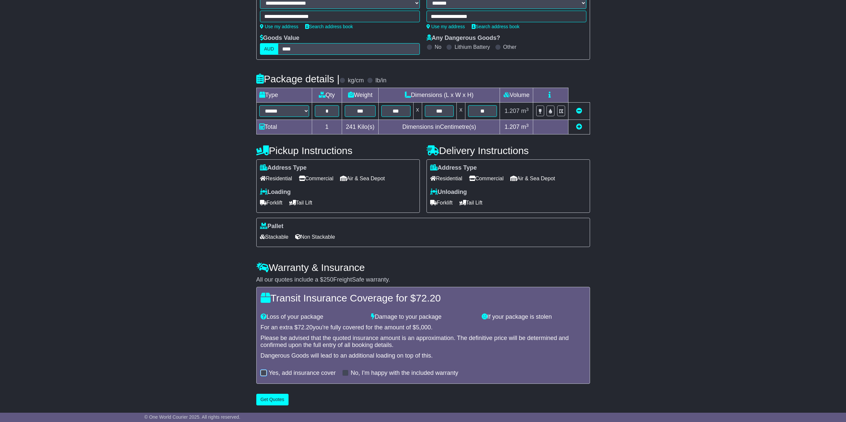 This screenshot has height=422, width=846. Describe the element at coordinates (423, 328) in the screenshot. I see `span: 5,000` at that location.